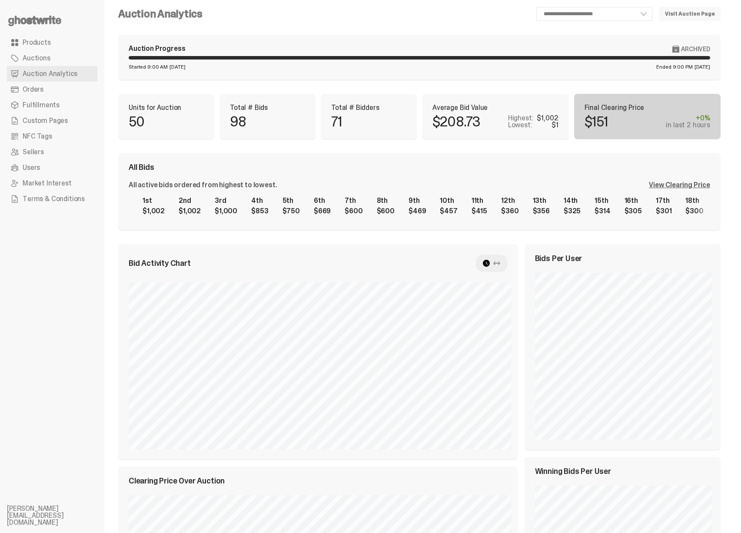  I want to click on span: Users, so click(31, 168).